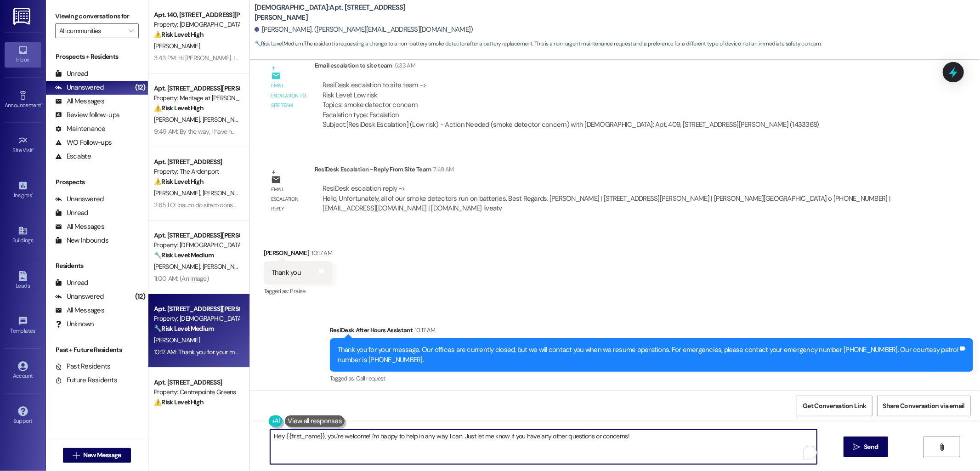  I want to click on button: New Message, so click(97, 455).